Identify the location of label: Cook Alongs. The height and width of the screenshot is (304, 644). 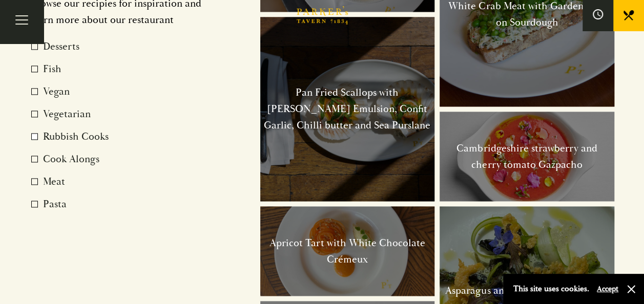
(119, 159).